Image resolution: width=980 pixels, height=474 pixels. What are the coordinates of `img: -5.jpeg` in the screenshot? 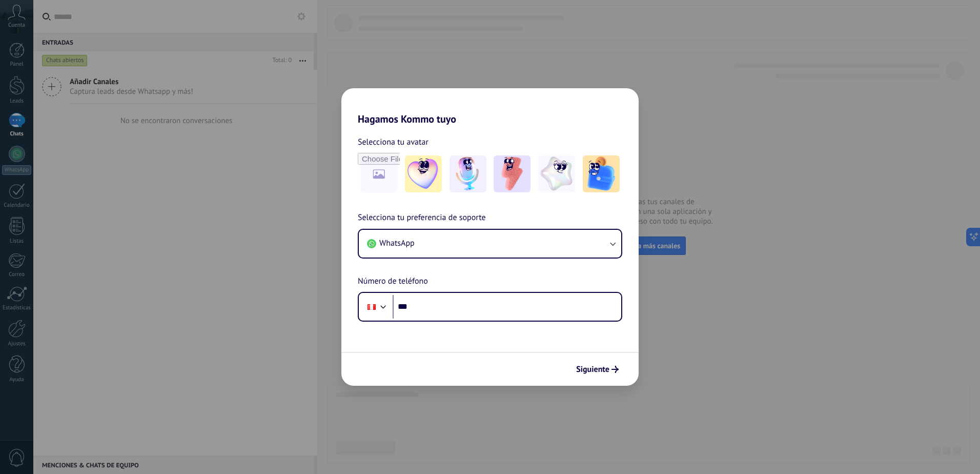 It's located at (601, 174).